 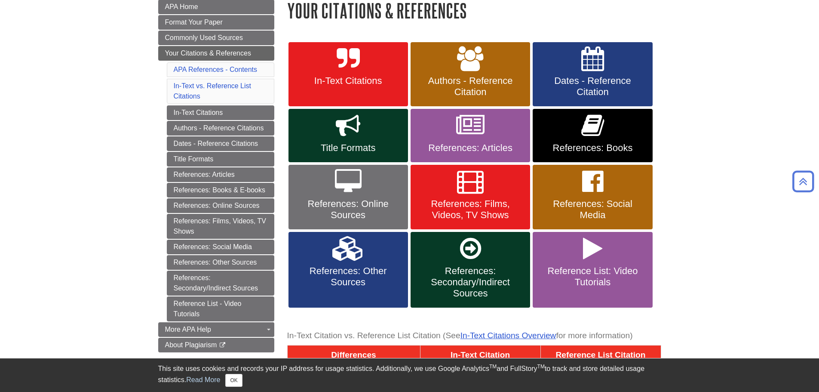 What do you see at coordinates (222, 345) in the screenshot?
I see `i: This link opens in a new window` at bounding box center [222, 345].